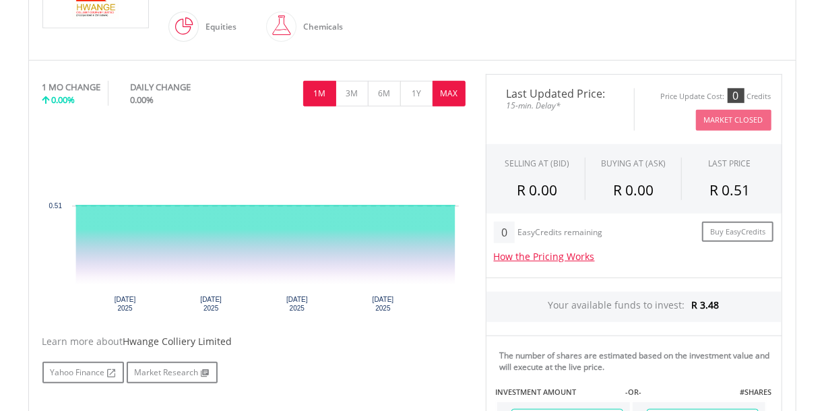 The height and width of the screenshot is (411, 824). Describe the element at coordinates (633, 163) in the screenshot. I see `span: BUYING AT (ASK)` at that location.